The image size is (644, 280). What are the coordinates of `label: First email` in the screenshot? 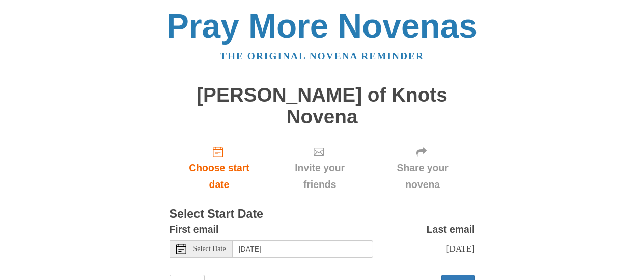 It's located at (194, 230).